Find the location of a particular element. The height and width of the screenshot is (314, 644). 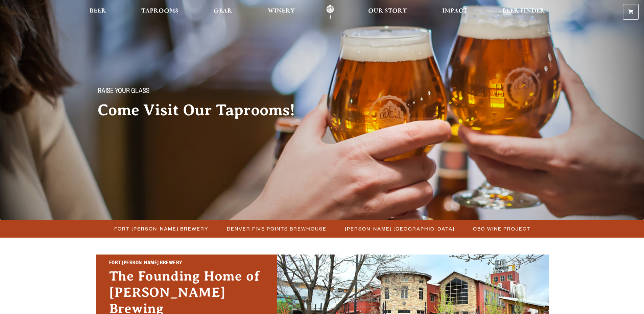

h2: Come Visit Our Taprooms! is located at coordinates (203, 110).